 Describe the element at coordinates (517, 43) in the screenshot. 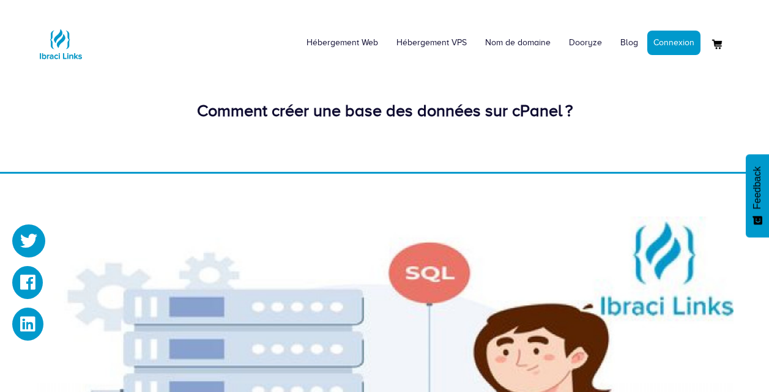

I see `a: Nom de domaine` at that location.